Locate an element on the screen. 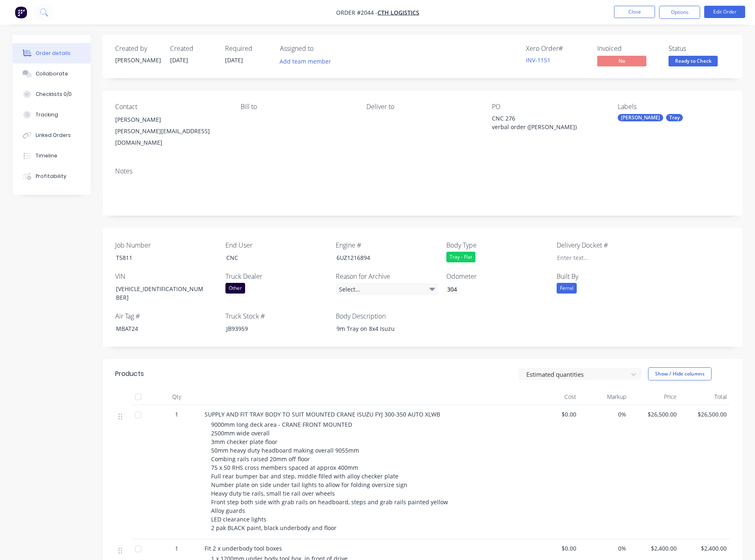  div: Contact is located at coordinates (171, 107).